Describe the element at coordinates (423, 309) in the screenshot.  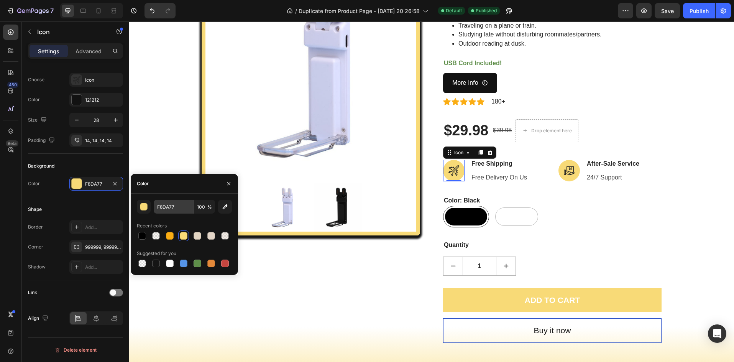
I see `button: Buy it now` at that location.